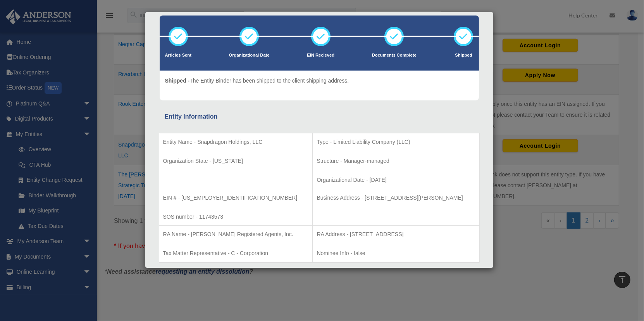  Describe the element at coordinates (394, 56) in the screenshot. I see `p: Documents Complete` at that location.